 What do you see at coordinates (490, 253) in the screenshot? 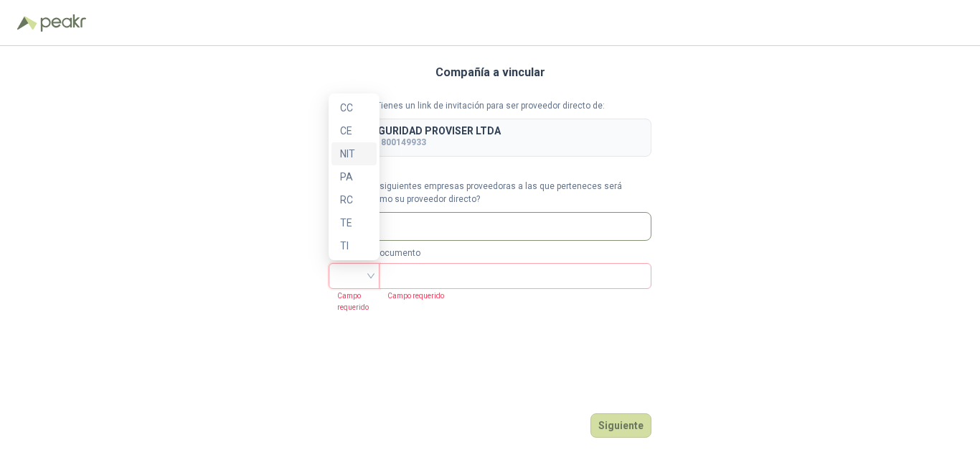
I see `p: Número de documento` at bounding box center [490, 253].